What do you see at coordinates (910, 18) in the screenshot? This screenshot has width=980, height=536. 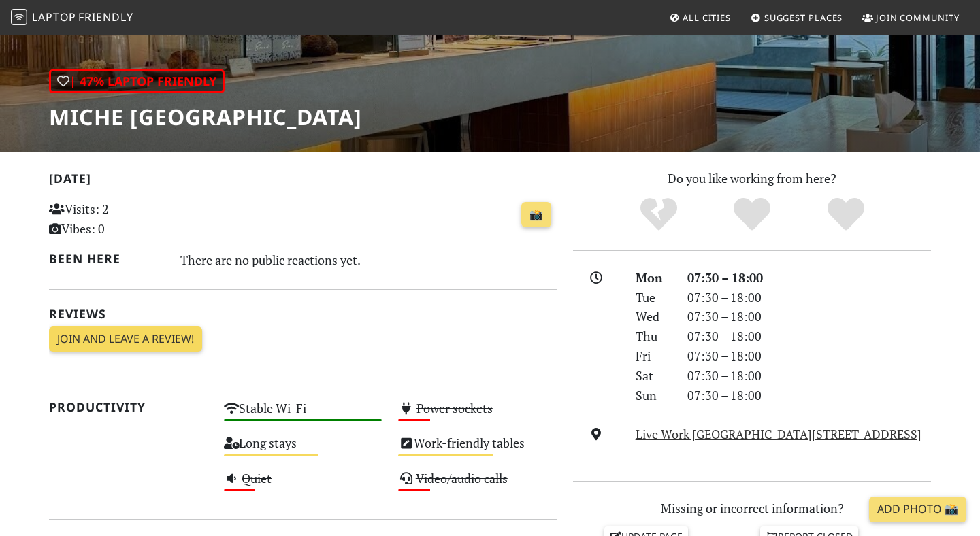 I see `a: Join Community` at bounding box center [910, 18].